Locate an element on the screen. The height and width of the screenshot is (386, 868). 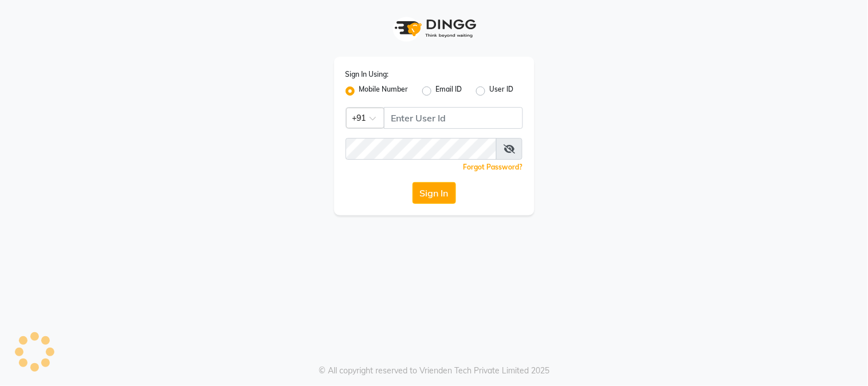
label: Mobile Number is located at coordinates (384, 91).